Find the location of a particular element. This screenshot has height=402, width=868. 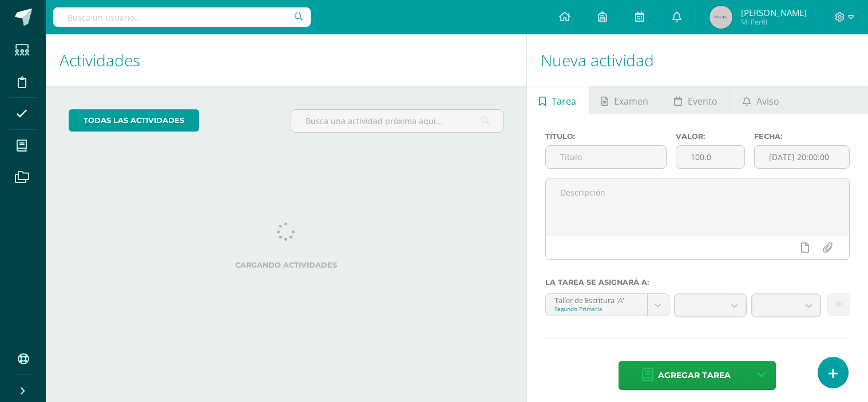

span: Aviso is located at coordinates (768, 101).